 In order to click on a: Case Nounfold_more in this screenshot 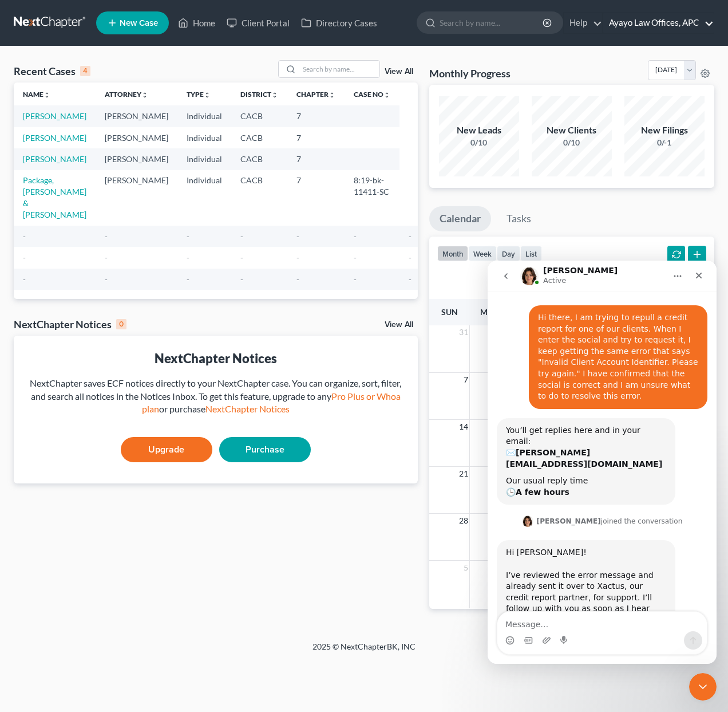, I will do `click(372, 94)`.